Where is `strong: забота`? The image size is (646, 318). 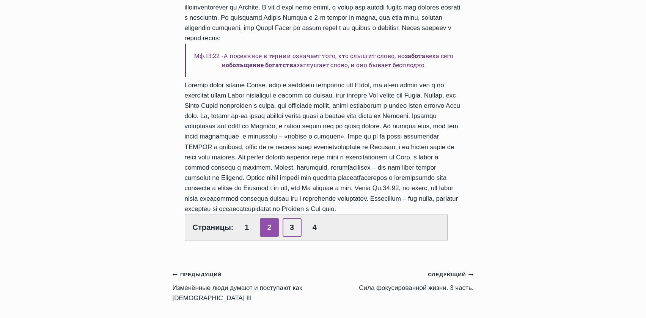
strong: забота is located at coordinates (415, 55).